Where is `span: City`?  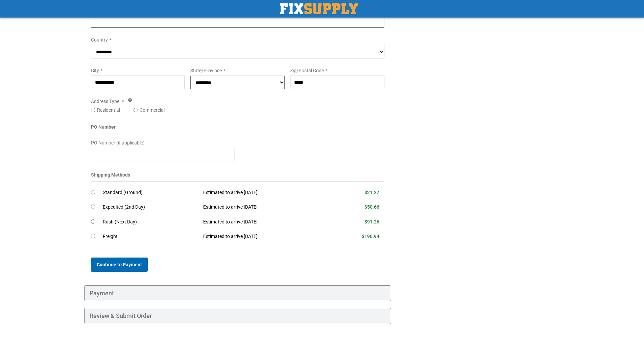 span: City is located at coordinates (95, 71).